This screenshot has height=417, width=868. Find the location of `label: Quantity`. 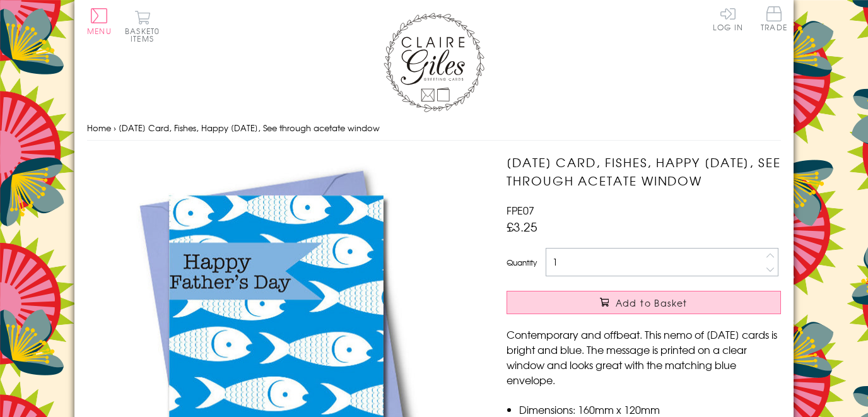

label: Quantity is located at coordinates (522, 262).